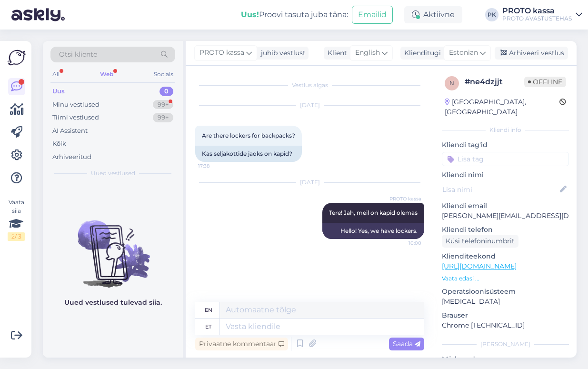  What do you see at coordinates (505, 130) in the screenshot?
I see `div: Kliendi info` at bounding box center [505, 130].